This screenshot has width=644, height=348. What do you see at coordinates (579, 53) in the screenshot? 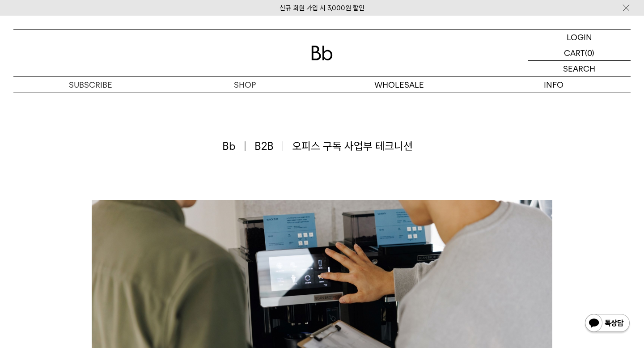
I see `a: CART (0)` at bounding box center [579, 53].